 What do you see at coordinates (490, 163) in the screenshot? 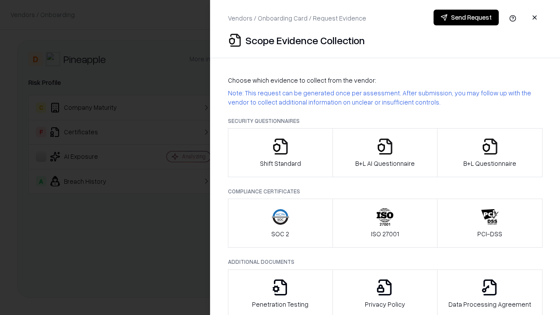
I see `p: B+L Questionnaire` at bounding box center [490, 163].